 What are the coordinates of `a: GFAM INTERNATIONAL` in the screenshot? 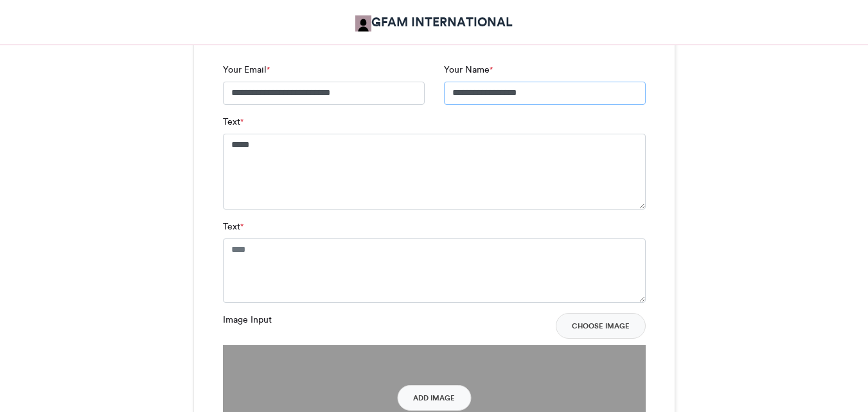 It's located at (434, 21).